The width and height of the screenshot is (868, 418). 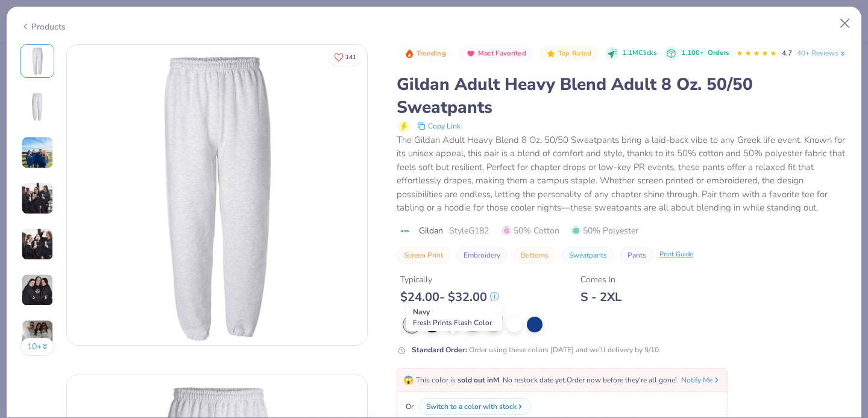 What do you see at coordinates (423, 255) in the screenshot?
I see `button: Screen Print` at bounding box center [423, 255].